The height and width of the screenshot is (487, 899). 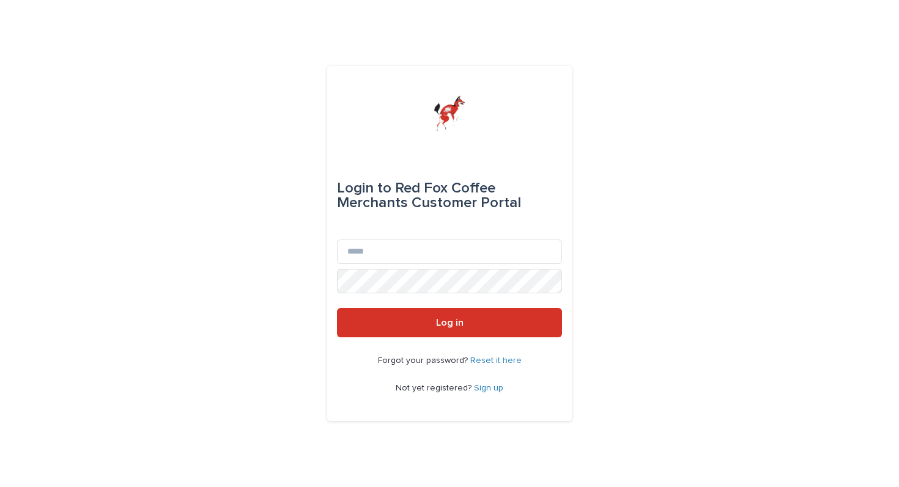 What do you see at coordinates (364, 188) in the screenshot?
I see `span: Login to` at bounding box center [364, 188].